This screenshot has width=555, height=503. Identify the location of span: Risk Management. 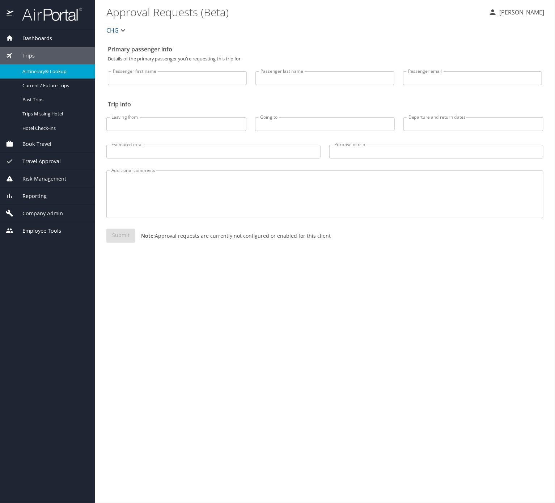
(40, 179).